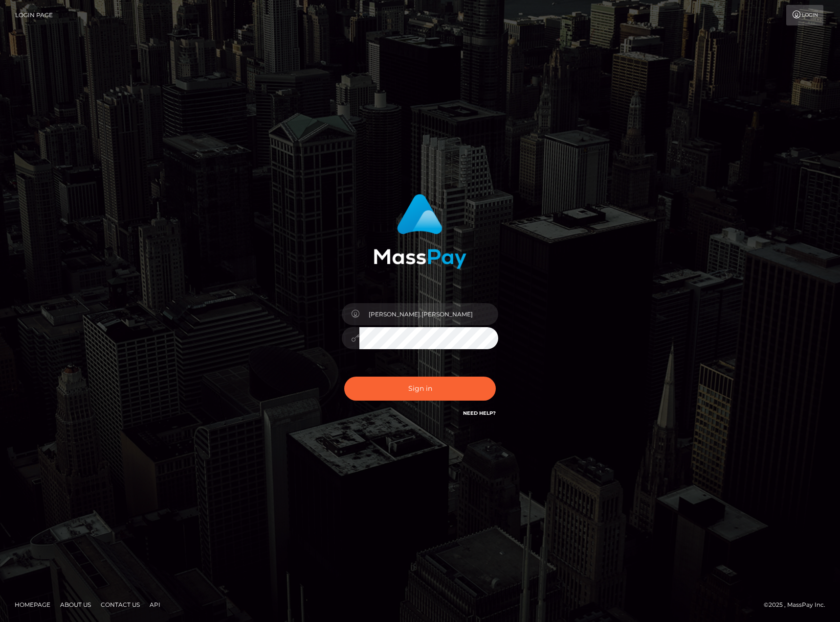 This screenshot has height=622, width=840. Describe the element at coordinates (75, 604) in the screenshot. I see `a: About Us` at that location.